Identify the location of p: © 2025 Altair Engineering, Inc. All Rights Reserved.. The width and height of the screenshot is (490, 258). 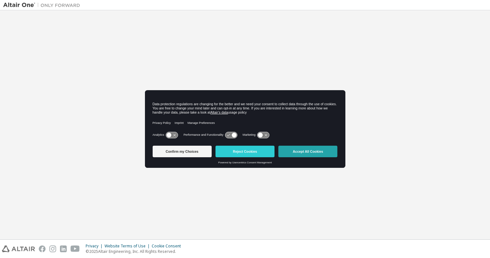
(135, 251).